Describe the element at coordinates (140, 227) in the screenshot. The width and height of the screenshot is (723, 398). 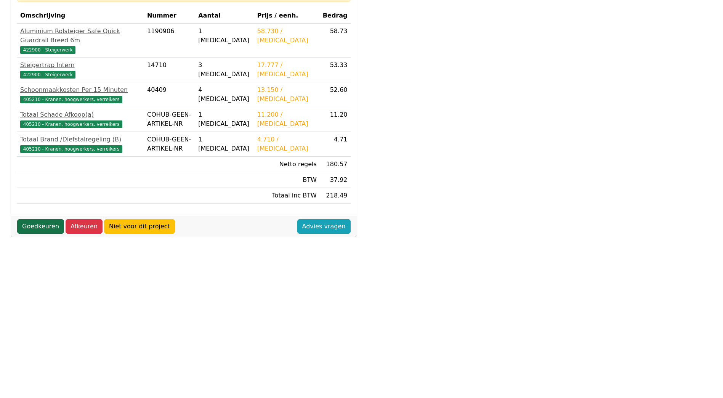
I see `a: Niet voor dit project` at that location.